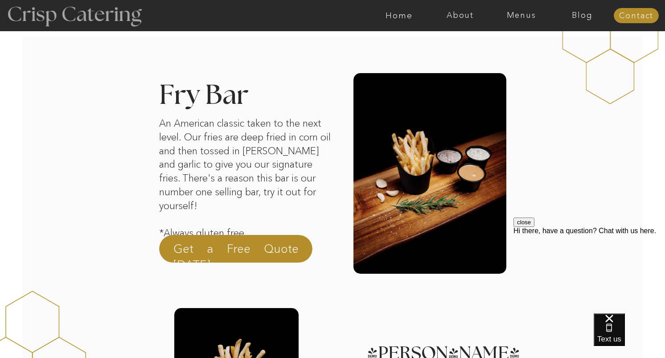  What do you see at coordinates (399, 16) in the screenshot?
I see `a: Home` at bounding box center [399, 16].